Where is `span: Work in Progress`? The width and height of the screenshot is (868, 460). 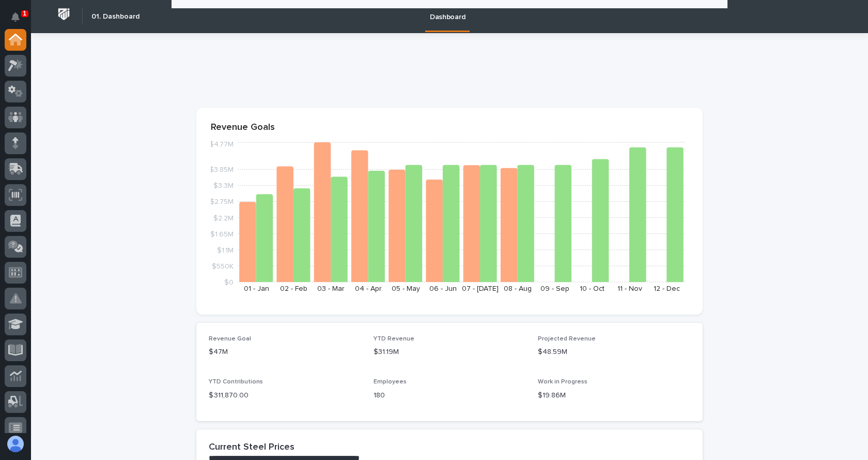 span: Work in Progress is located at coordinates (563, 382).